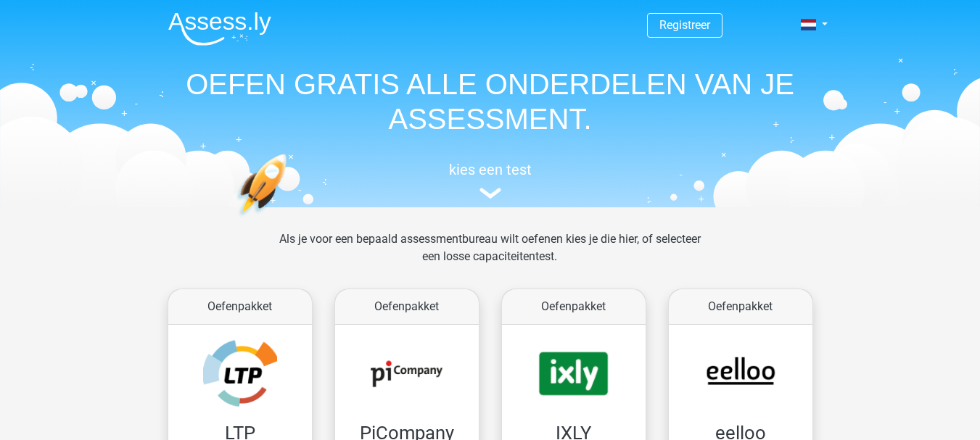 Image resolution: width=980 pixels, height=440 pixels. What do you see at coordinates (685, 24) in the screenshot?
I see `a: Registreer` at bounding box center [685, 24].